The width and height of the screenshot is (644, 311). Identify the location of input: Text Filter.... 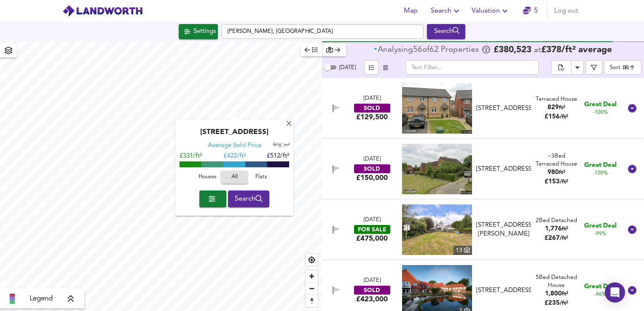
(472, 68).